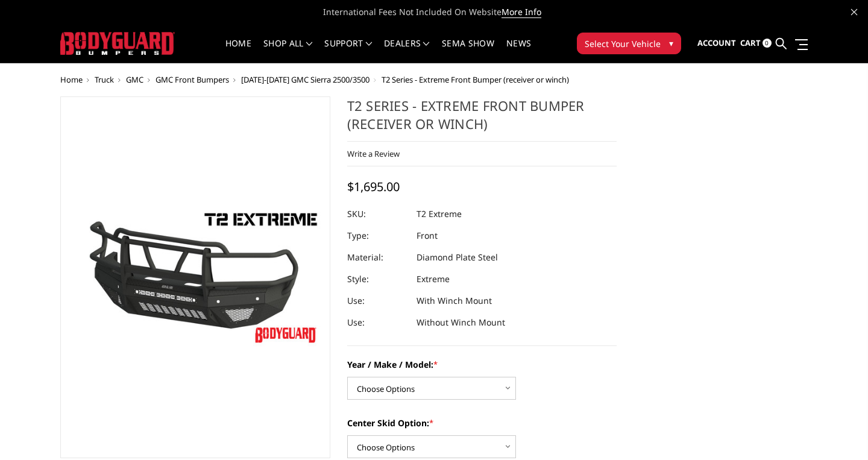 This screenshot has width=868, height=460. What do you see at coordinates (104, 79) in the screenshot?
I see `a: Truck` at bounding box center [104, 79].